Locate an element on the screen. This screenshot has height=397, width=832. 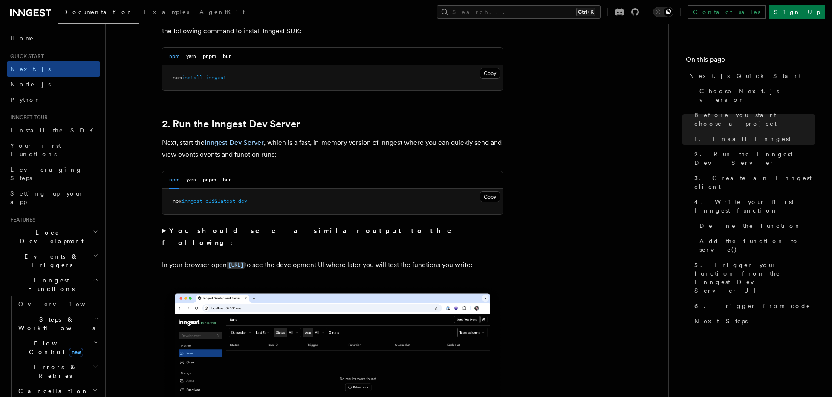
a: 5. Trigger your function from the Inngest Dev Server UI is located at coordinates (753, 278).